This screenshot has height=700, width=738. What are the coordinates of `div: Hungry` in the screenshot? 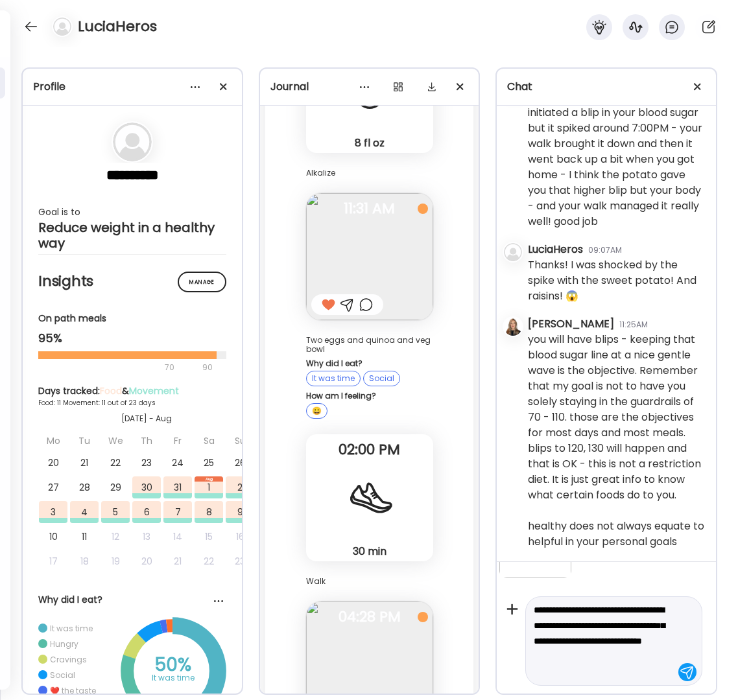 It's located at (64, 644).